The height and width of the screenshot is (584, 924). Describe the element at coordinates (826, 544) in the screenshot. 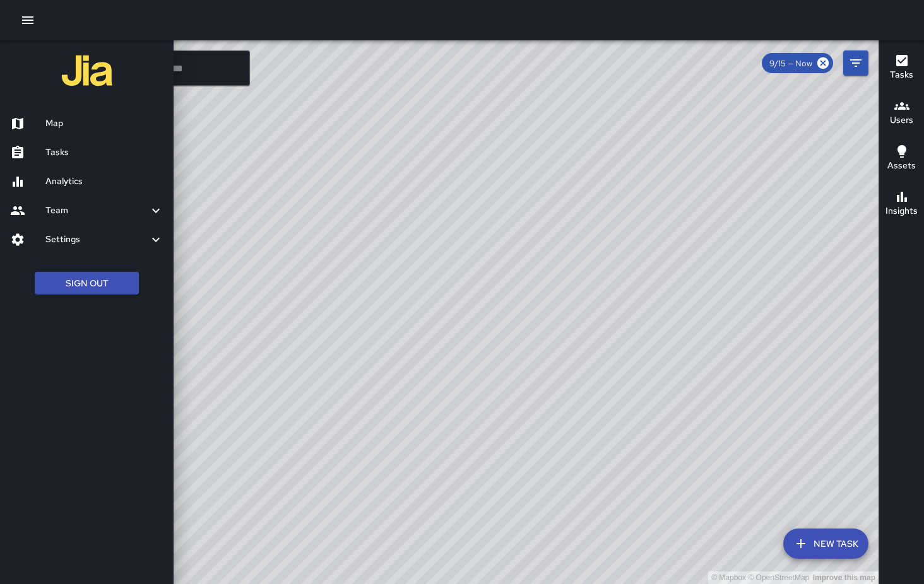

I see `button: New Task` at that location.